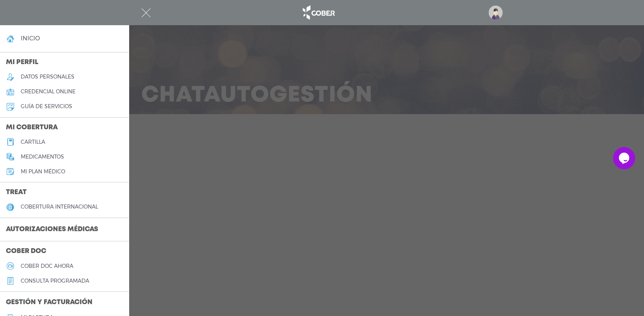  I want to click on h5: guía de servicios, so click(46, 106).